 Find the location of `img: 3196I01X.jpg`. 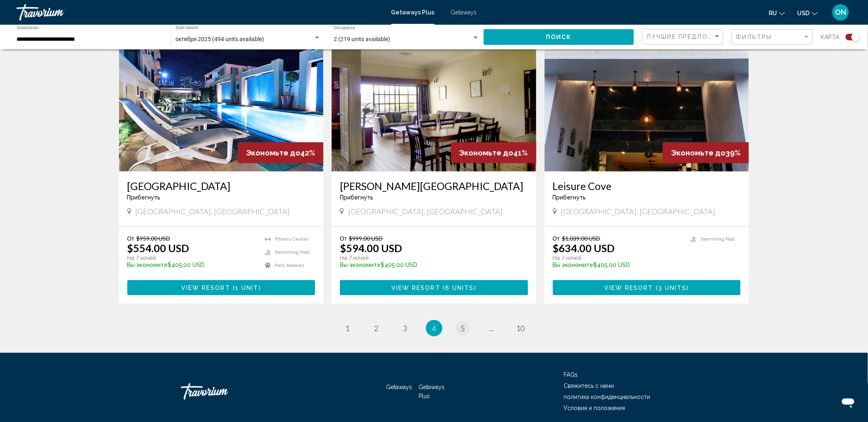

img: 3196I01X.jpg is located at coordinates (434, 106).